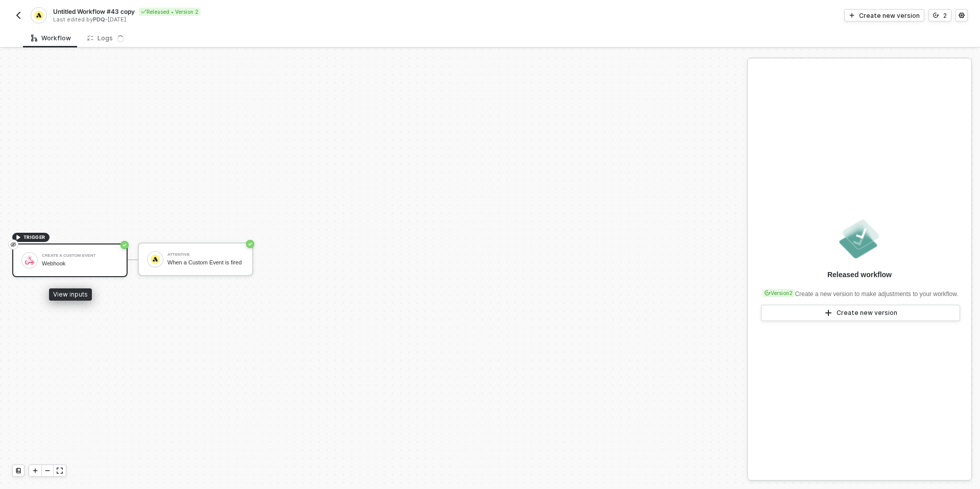 Image resolution: width=980 pixels, height=489 pixels. What do you see at coordinates (51, 38) in the screenshot?
I see `div: Workflow` at bounding box center [51, 38].